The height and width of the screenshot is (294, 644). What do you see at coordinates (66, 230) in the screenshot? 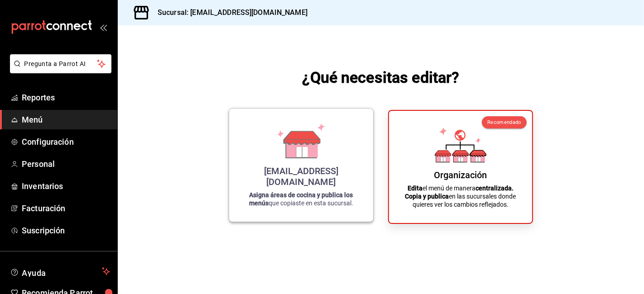
I see `span: Suscripción` at bounding box center [66, 230].